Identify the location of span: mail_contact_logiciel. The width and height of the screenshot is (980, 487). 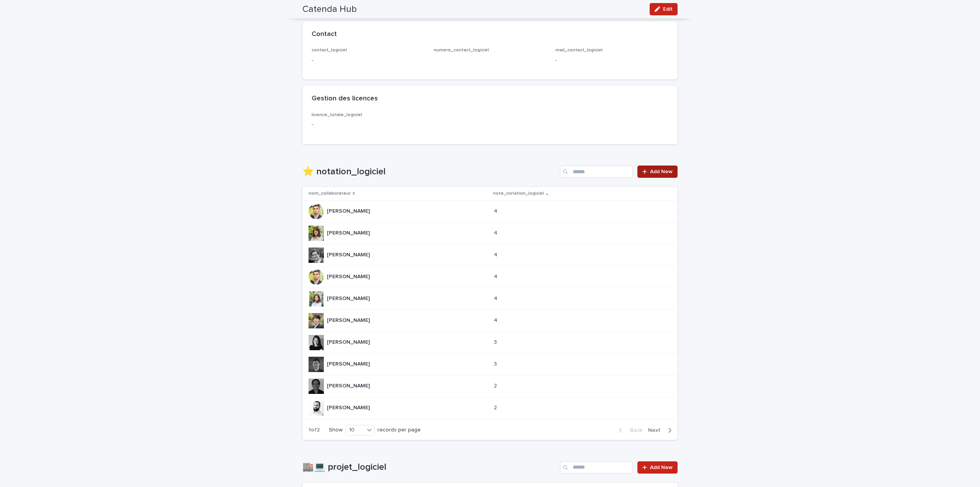
(578, 50).